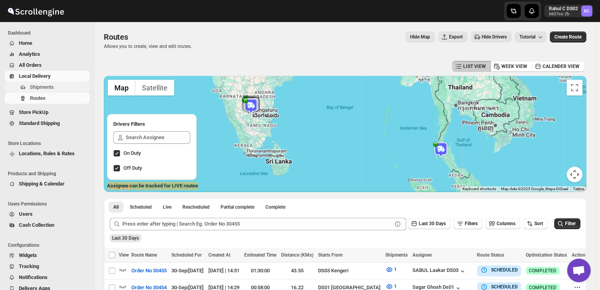 This screenshot has width=600, height=290. I want to click on button: Tracking, so click(47, 267).